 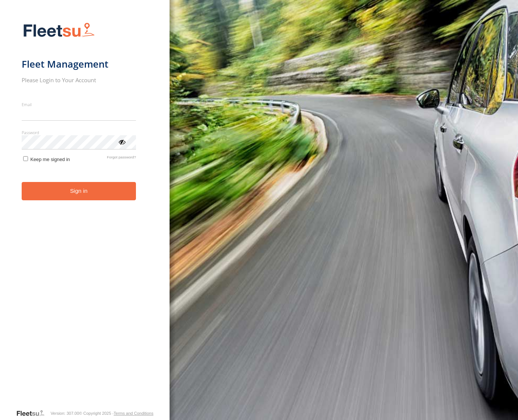 What do you see at coordinates (79, 132) in the screenshot?
I see `label: Password` at bounding box center [79, 132].